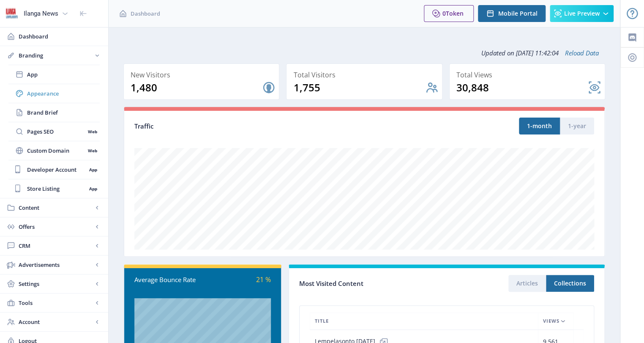  Describe the element at coordinates (54, 170) in the screenshot. I see `a: Developer AccountApp` at that location.